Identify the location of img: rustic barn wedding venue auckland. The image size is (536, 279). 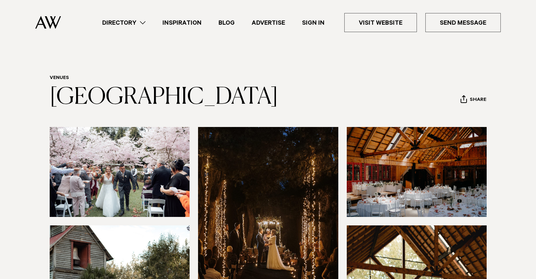
(417, 172).